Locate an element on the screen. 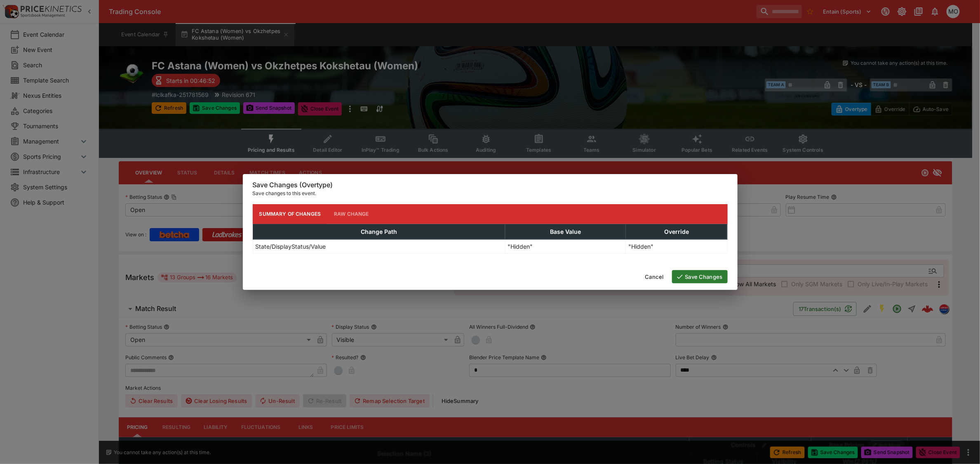  th: Change Path is located at coordinates (379, 231).